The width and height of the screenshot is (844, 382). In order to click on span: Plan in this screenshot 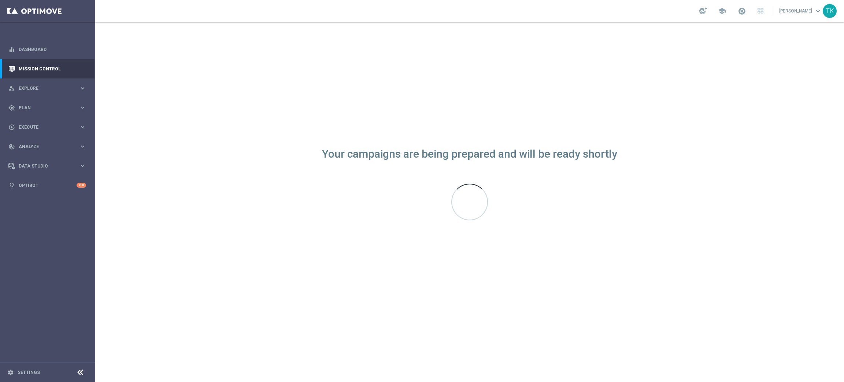, I will do `click(49, 108)`.